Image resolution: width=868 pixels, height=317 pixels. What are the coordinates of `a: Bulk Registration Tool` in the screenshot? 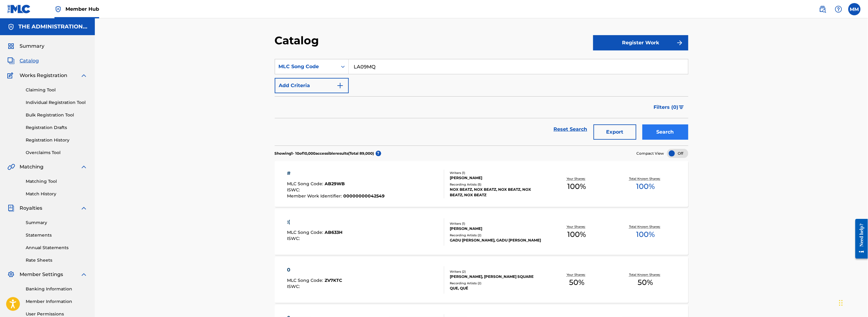 It's located at (57, 115).